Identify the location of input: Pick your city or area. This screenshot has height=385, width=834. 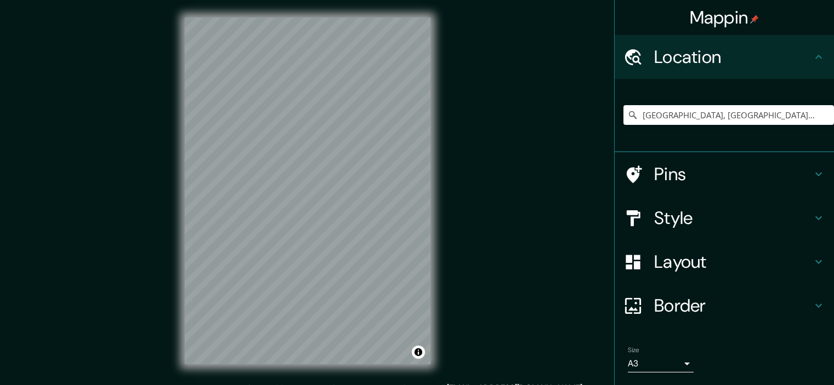
(728, 115).